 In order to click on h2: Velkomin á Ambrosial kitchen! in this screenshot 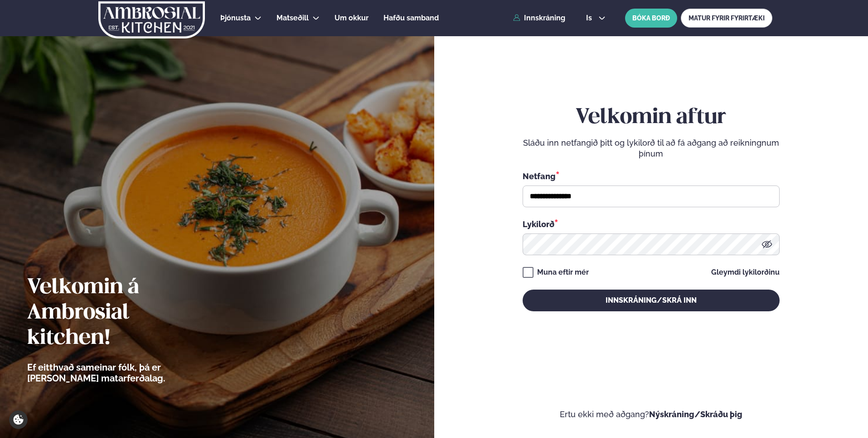, I will do `click(121, 313)`.